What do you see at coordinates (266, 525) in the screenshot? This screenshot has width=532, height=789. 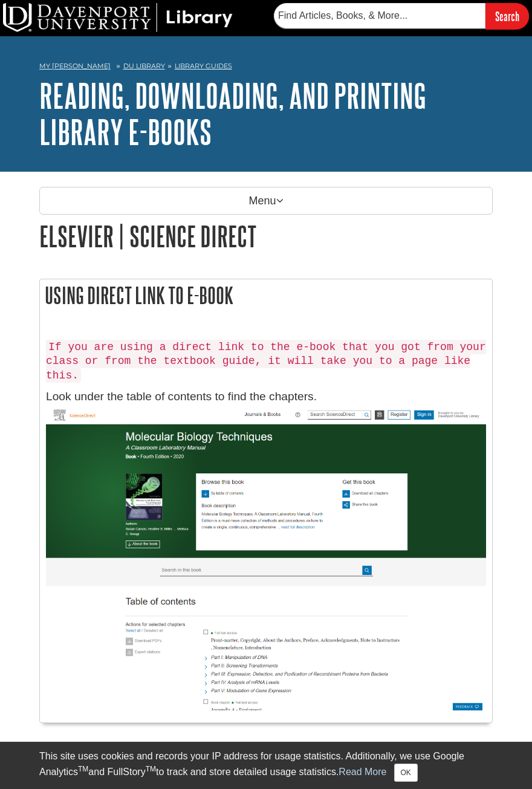 I see `div: Look under the table of contents to find the chapters.` at bounding box center [266, 525].